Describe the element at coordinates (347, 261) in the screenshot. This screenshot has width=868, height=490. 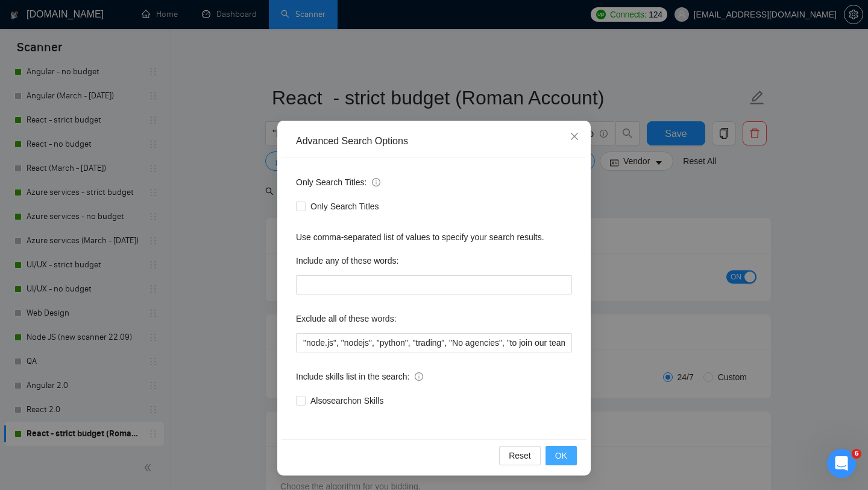
I see `label: Include any of these words:` at that location.